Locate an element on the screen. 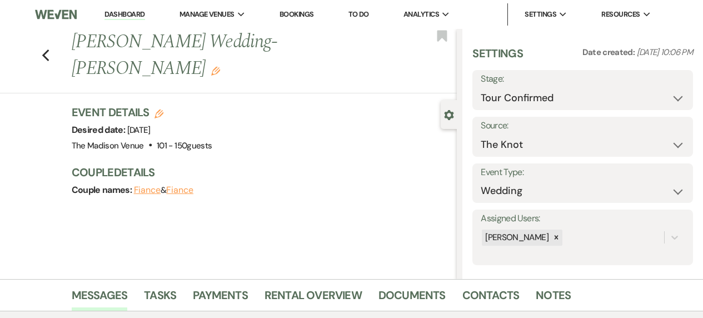  label: Stage: is located at coordinates (583, 79).